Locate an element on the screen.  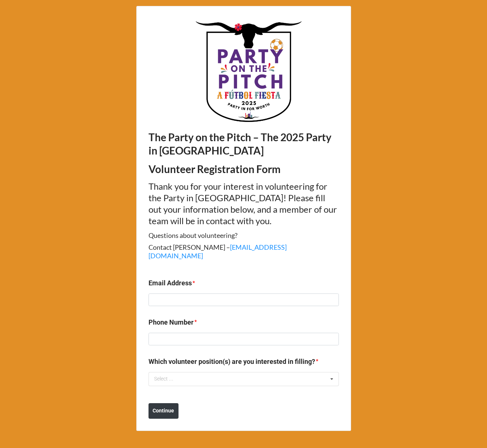
label: Email Address is located at coordinates (170, 283).